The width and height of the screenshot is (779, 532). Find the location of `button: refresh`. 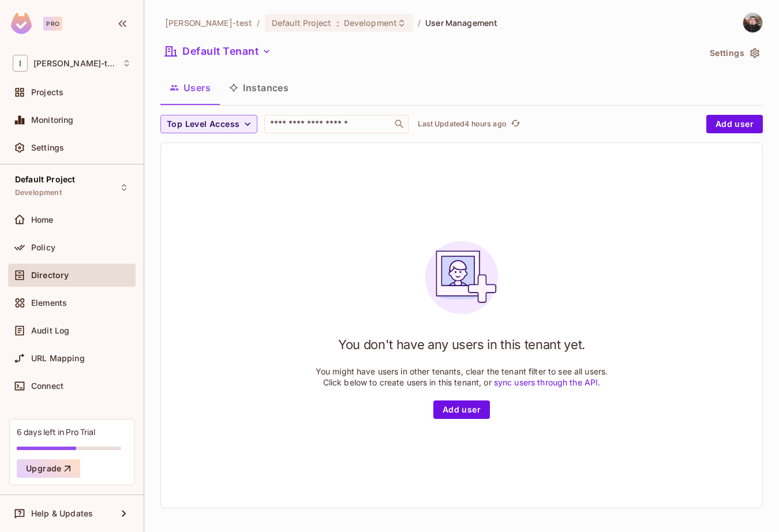

button: refresh is located at coordinates (516, 124).